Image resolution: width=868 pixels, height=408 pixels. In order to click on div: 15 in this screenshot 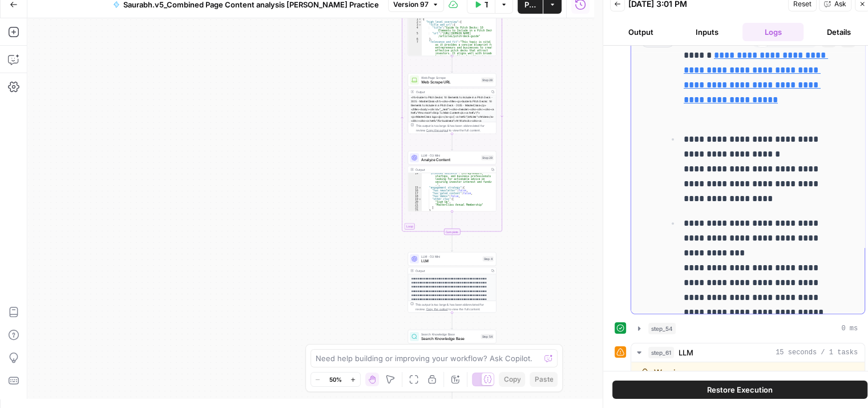, I will do `click(415, 187)`.